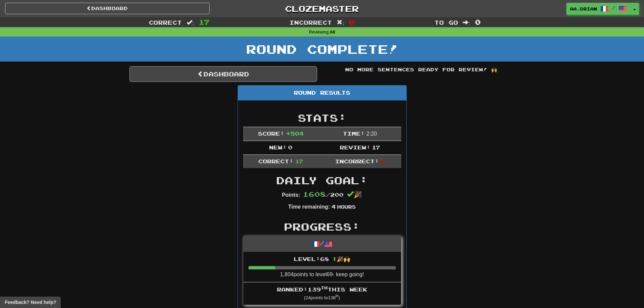 The image size is (644, 308). What do you see at coordinates (421, 70) in the screenshot?
I see `div: No more sentences ready for review! 🙌` at bounding box center [421, 70].